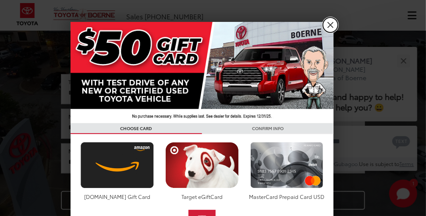 This screenshot has width=426, height=216. I want to click on img: amazoncard.png, so click(117, 165).